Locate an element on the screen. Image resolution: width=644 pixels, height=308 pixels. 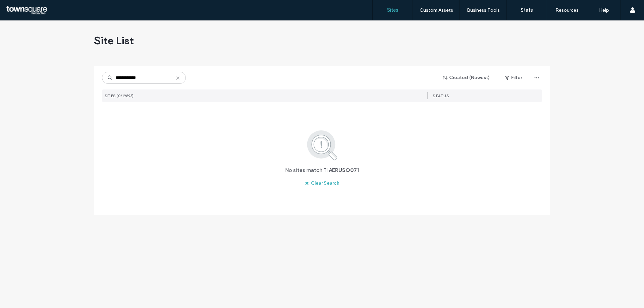
button: Created (Newest) is located at coordinates (466, 78).